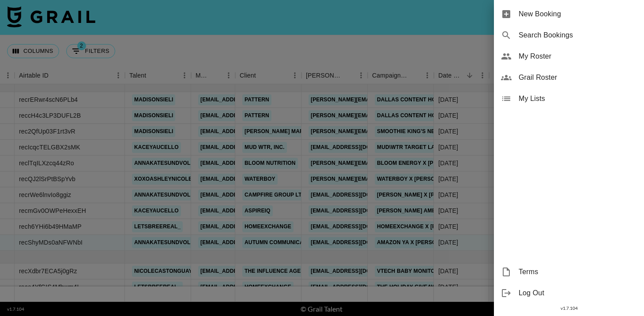 This screenshot has height=316, width=644. I want to click on span: Terms, so click(578, 272).